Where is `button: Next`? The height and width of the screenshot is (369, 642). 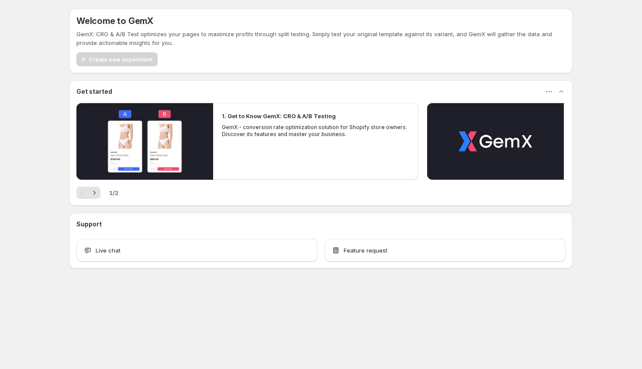 button: Next is located at coordinates (94, 193).